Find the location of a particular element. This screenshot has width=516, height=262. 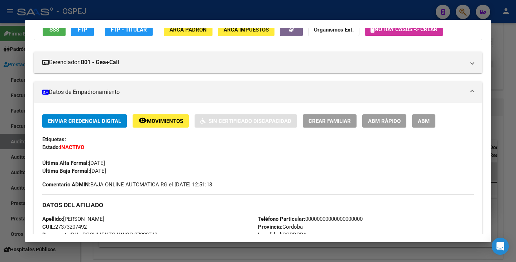

button: SSS is located at coordinates (54, 29).